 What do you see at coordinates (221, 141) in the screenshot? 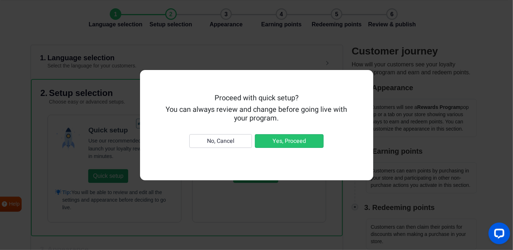
I see `button: No, Cancel` at bounding box center [221, 141].